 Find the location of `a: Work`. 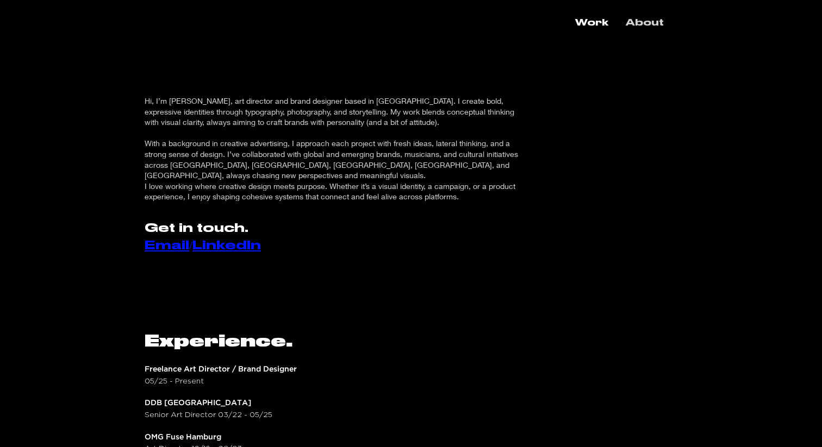

a: Work is located at coordinates (591, 23).